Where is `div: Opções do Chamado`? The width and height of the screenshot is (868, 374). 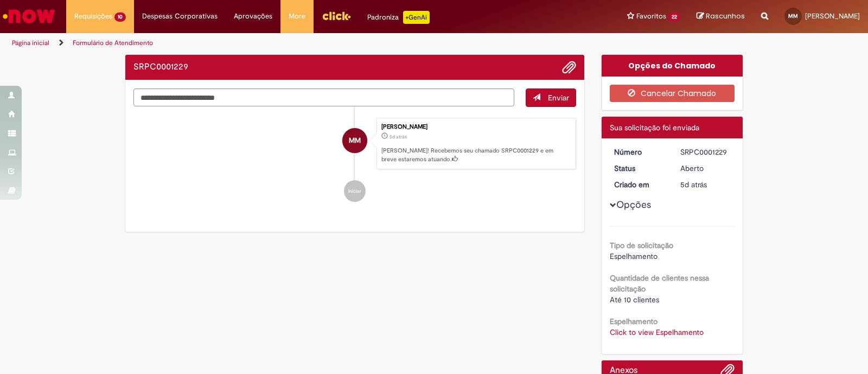 div: Opções do Chamado is located at coordinates (672, 65).